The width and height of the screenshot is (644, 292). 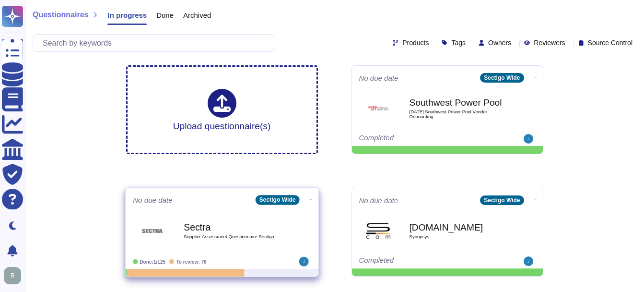 What do you see at coordinates (191, 262) in the screenshot?
I see `span: To review: 76` at bounding box center [191, 262].